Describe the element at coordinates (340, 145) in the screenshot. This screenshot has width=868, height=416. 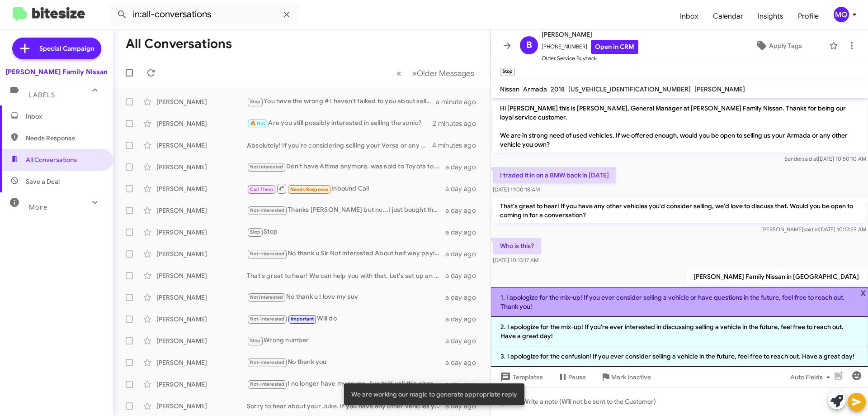
I see `div: Absolutely! If you're considering selling your Versa or any other vehicle, let's discuss how we c...` at that location.